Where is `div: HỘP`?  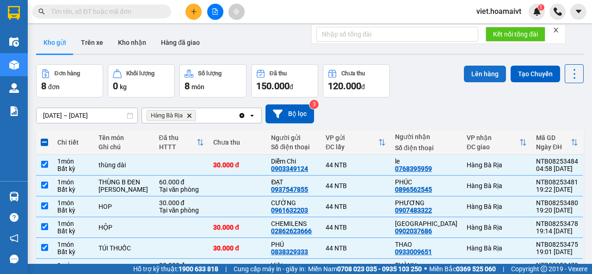
div: HỘP is located at coordinates (124, 228).